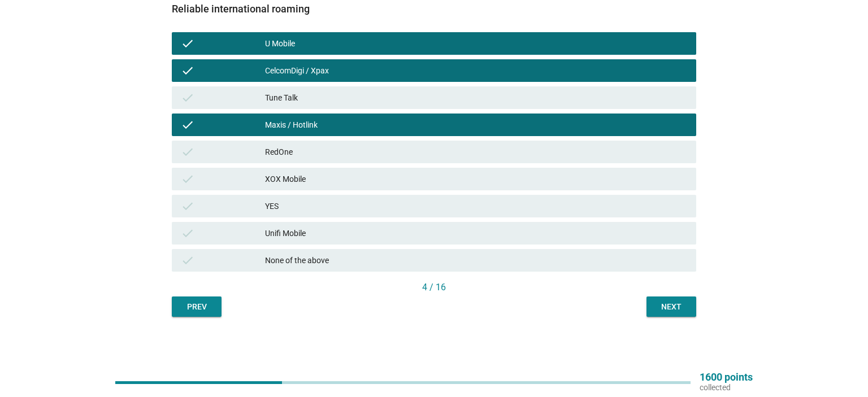  I want to click on div: Next, so click(671, 306).